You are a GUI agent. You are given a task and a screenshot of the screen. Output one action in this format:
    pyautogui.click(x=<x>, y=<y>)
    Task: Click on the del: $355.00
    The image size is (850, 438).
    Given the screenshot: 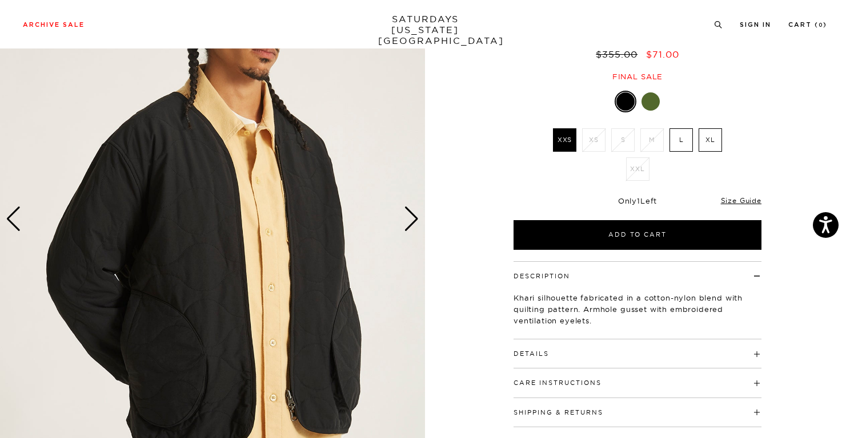 What is the action you would take?
    pyautogui.click(x=618, y=54)
    